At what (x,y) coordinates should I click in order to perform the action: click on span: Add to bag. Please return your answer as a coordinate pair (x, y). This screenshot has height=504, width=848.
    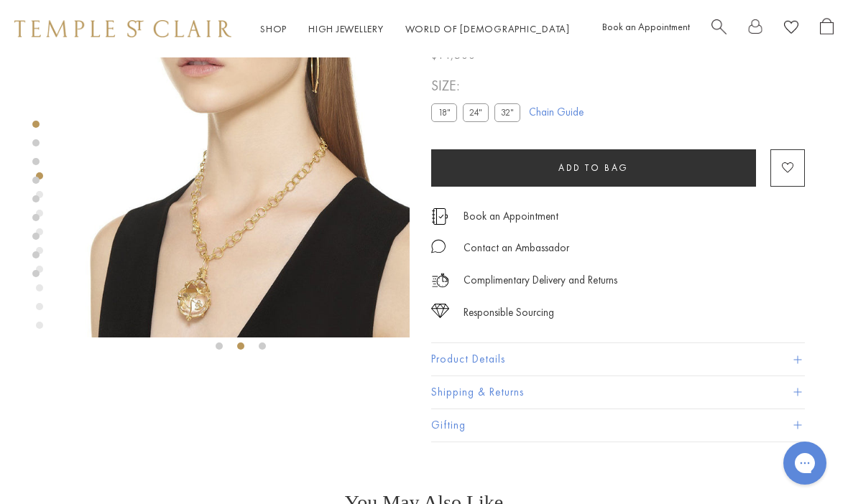
    Looking at the image, I should click on (593, 167).